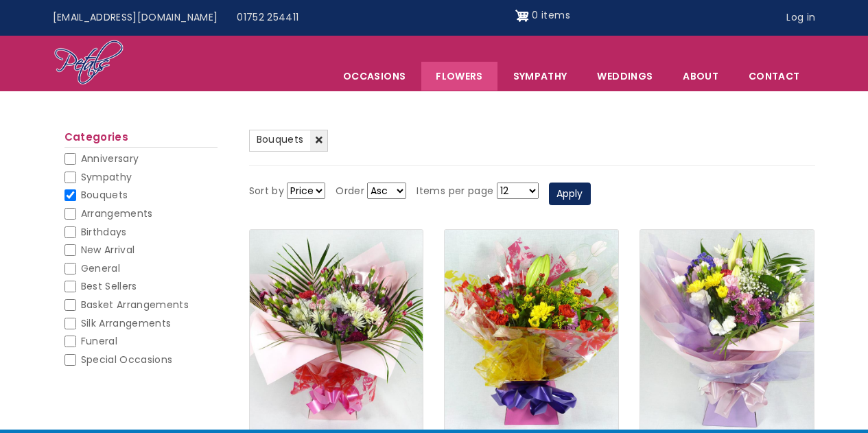 Image resolution: width=868 pixels, height=433 pixels. I want to click on a: About, so click(701, 76).